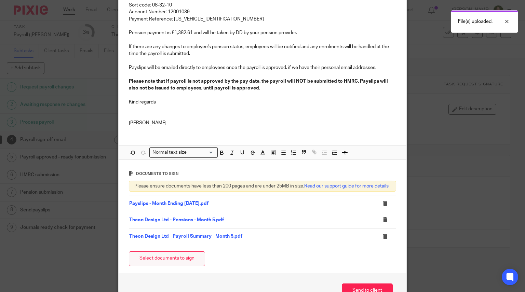  I want to click on p: Kind regards, so click(262, 102).